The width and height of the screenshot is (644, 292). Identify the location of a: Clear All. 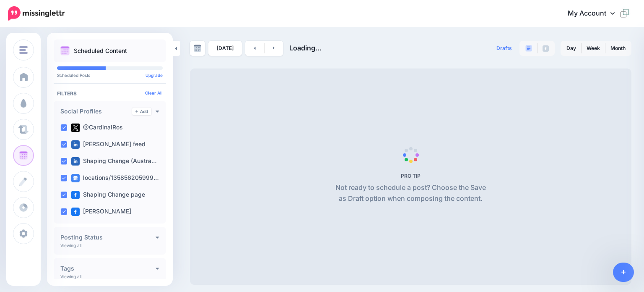
(154, 93).